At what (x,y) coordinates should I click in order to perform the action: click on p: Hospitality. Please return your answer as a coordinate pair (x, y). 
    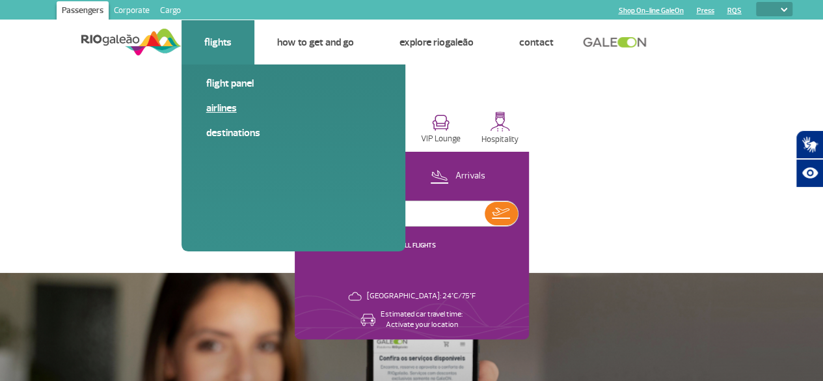
    Looking at the image, I should click on (500, 139).